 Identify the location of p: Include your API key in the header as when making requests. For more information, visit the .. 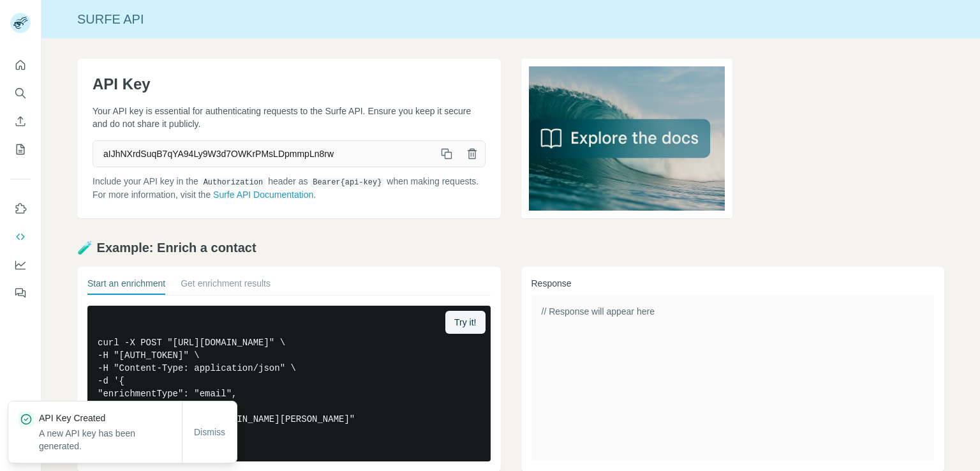
(289, 187).